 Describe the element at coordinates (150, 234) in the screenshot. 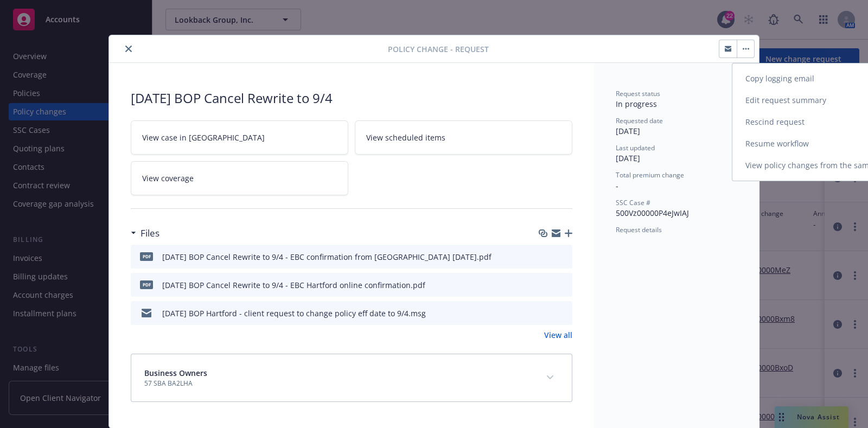

I see `h3: Files` at that location.